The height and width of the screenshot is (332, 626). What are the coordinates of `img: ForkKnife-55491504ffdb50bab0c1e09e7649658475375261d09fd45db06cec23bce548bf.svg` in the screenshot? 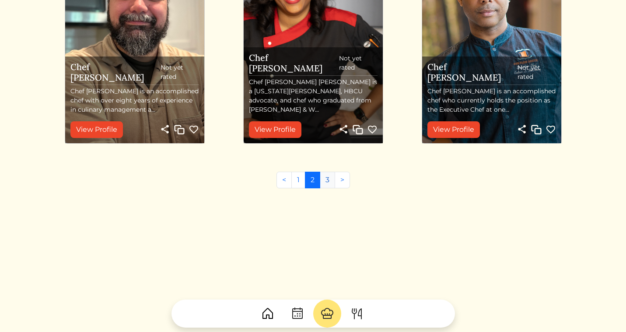 It's located at (357, 313).